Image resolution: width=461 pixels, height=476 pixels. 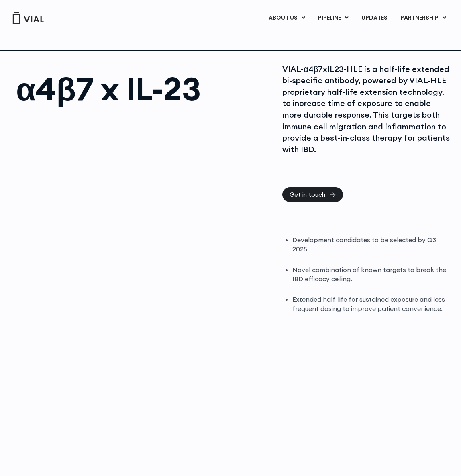 What do you see at coordinates (287, 18) in the screenshot?
I see `a: ABOUT USMenu Toggle` at bounding box center [287, 18].